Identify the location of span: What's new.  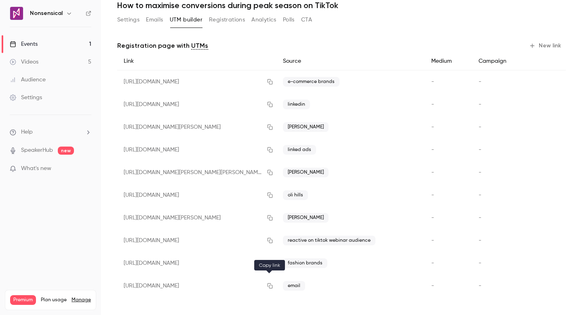
(36, 168).